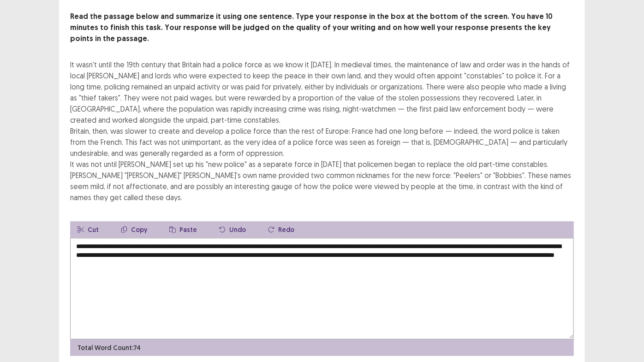 This screenshot has width=644, height=362. I want to click on p: Read the passage below and summarize it using one sentence. Type your response in the box at the ..., so click(322, 27).